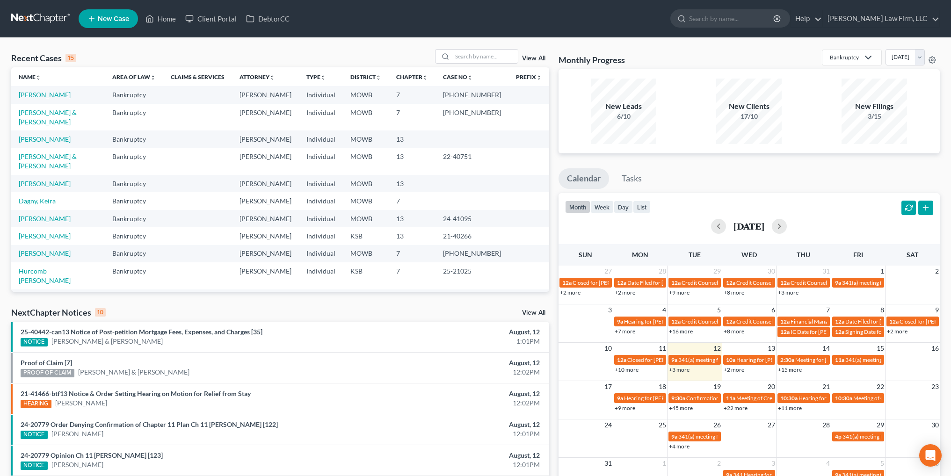  Describe the element at coordinates (58, 313) in the screenshot. I see `div: NextChapter Notices` at that location.